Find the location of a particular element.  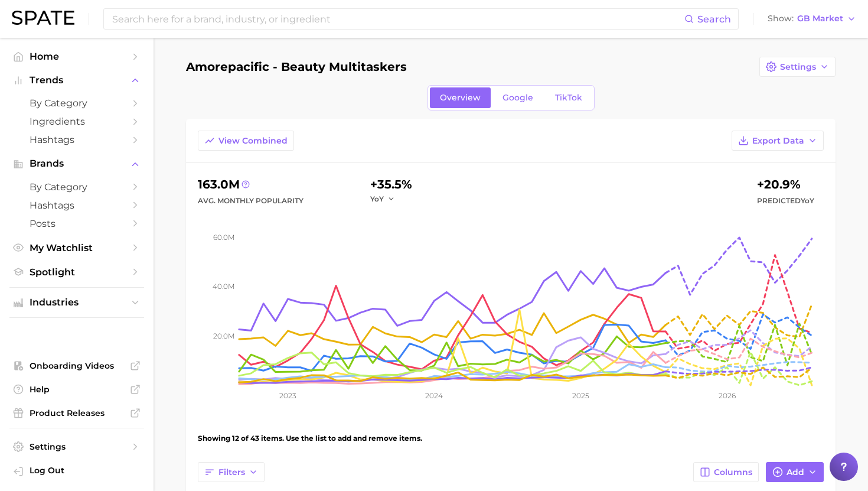

span: GB Market is located at coordinates (820, 19).